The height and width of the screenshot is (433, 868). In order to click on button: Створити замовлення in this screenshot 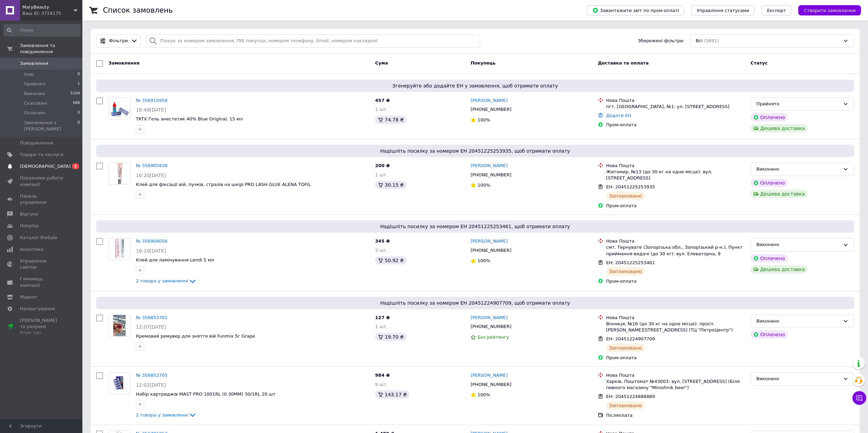, I will do `click(829, 10)`.